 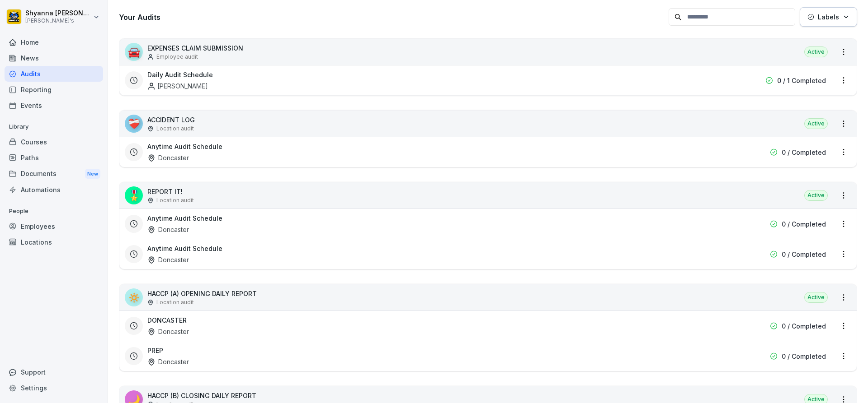 What do you see at coordinates (54, 388) in the screenshot?
I see `div: Settings` at bounding box center [54, 388].